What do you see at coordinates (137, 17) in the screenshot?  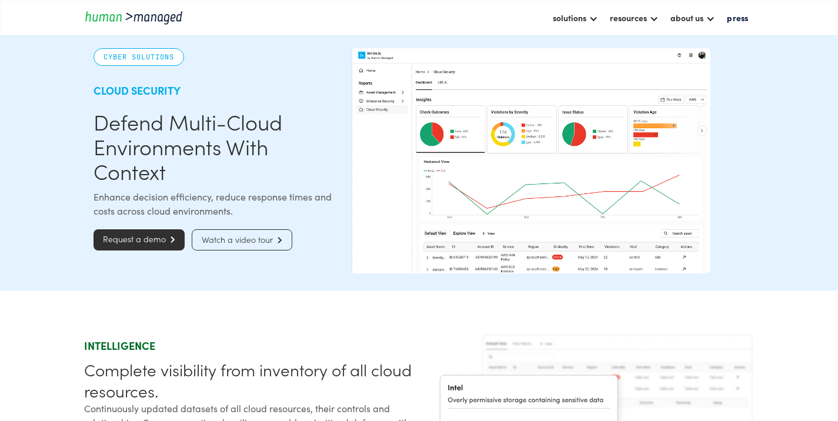 I see `a: home` at bounding box center [137, 17].